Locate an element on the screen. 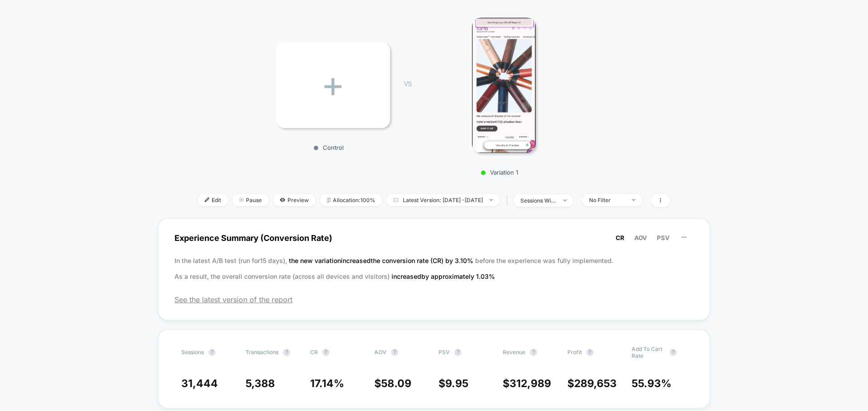 This screenshot has width=868, height=411. div: No Filter is located at coordinates (608, 200).